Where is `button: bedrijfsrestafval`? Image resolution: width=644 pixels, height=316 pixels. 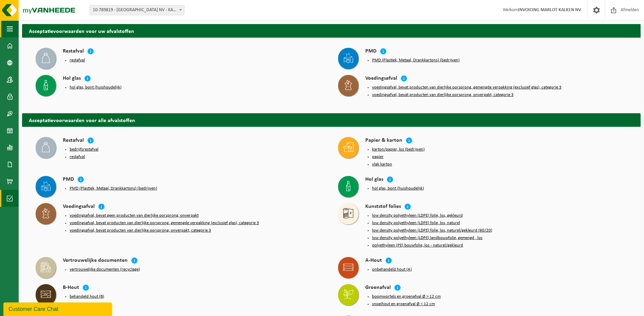
button: bedrijfsrestafval is located at coordinates (84, 150).